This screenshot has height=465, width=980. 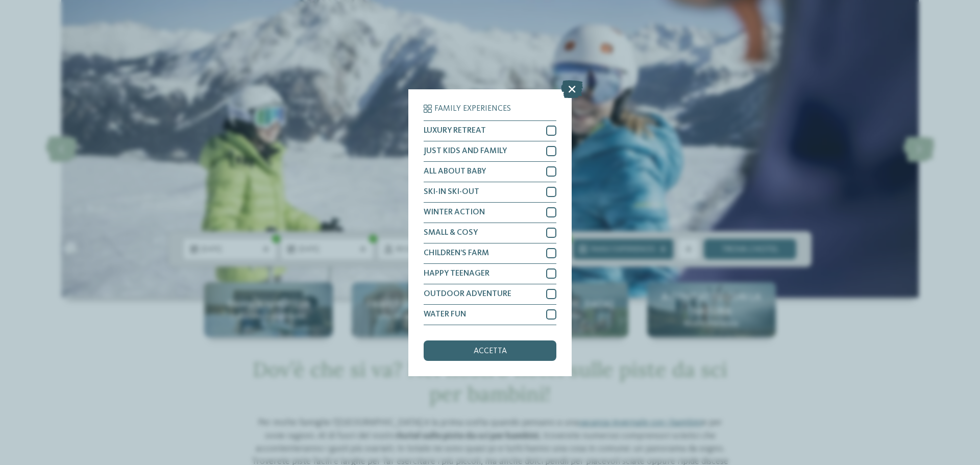 What do you see at coordinates (455, 131) in the screenshot?
I see `span: LUXURY RETREAT` at bounding box center [455, 131].